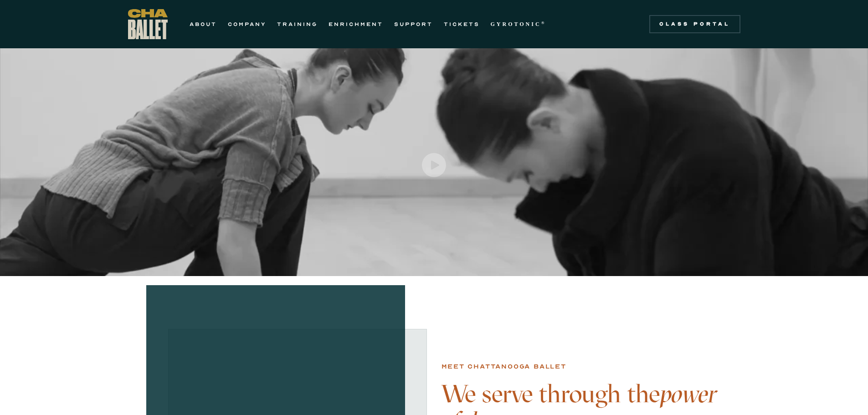  I want to click on a: GYROTONIC®, so click(518, 24).